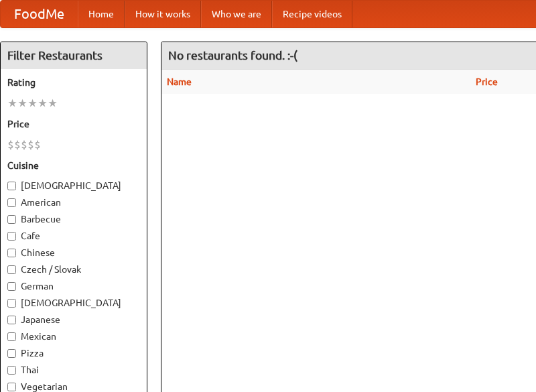 This screenshot has height=392, width=536. Describe the element at coordinates (73, 83) in the screenshot. I see `h5: Rating` at that location.